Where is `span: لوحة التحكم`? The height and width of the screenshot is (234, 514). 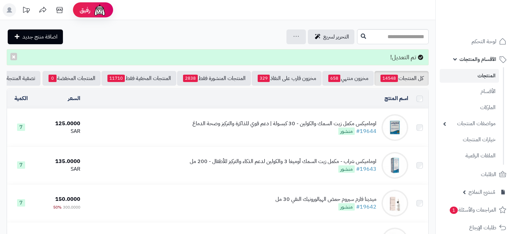
span: لوحة التحكم is located at coordinates (484, 41).